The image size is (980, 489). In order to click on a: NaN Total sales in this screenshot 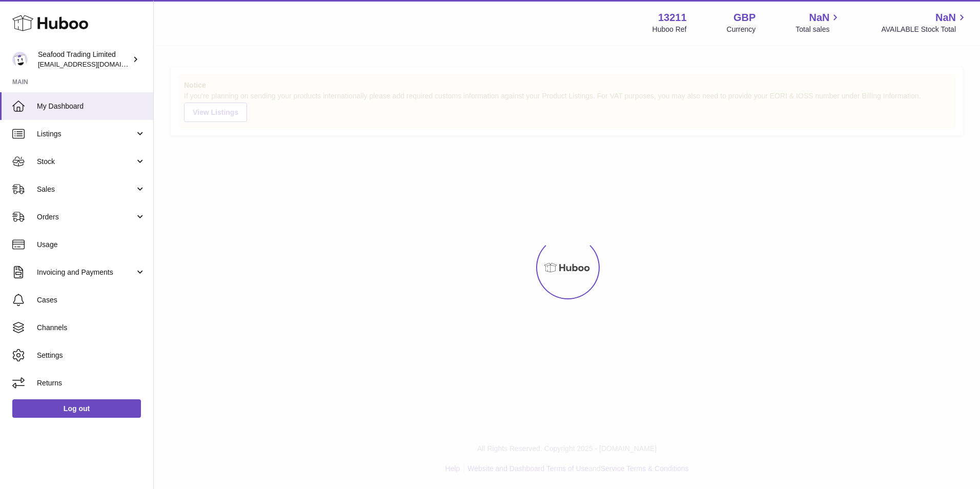, I will do `click(818, 23)`.